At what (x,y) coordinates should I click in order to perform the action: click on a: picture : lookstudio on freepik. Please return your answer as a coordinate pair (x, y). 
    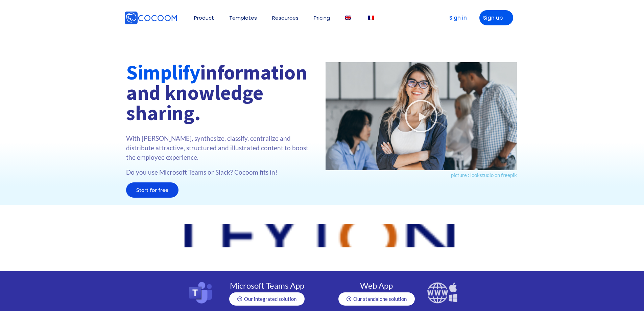
    Looking at the image, I should click on (484, 175).